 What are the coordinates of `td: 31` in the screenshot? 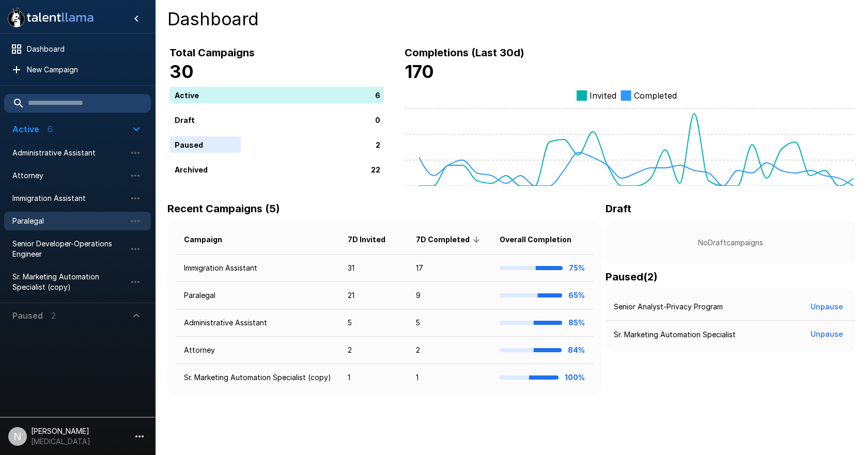 It's located at (373, 268).